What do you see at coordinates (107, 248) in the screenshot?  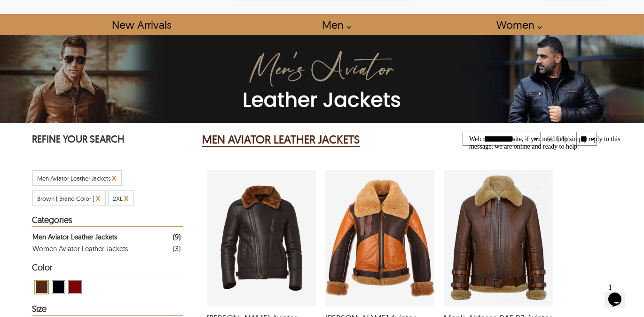 I see `a: Filter Women Aviator Leather Jackets` at bounding box center [107, 248].